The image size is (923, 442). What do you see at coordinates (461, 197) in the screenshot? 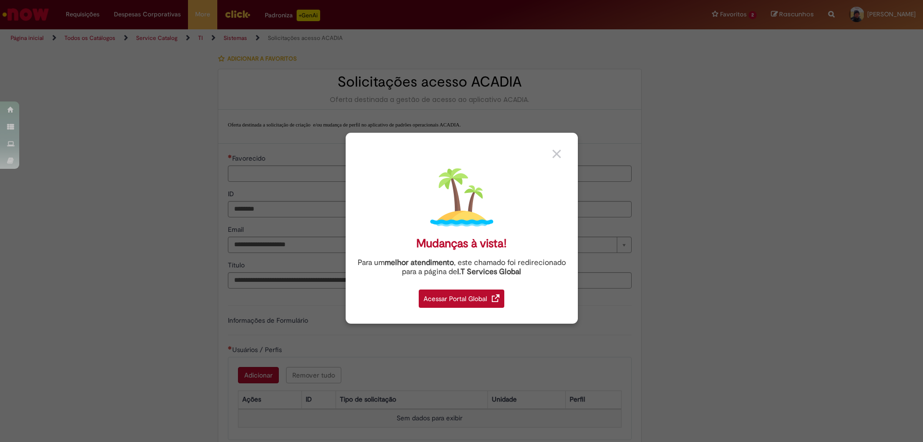
I see `img: island.png` at bounding box center [461, 197].